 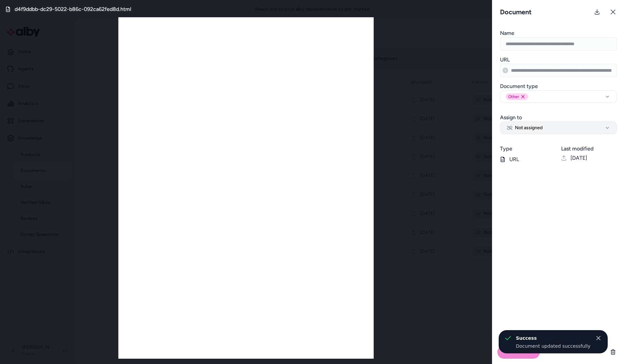 What do you see at coordinates (559, 96) in the screenshot?
I see `button: OtherRemove other option` at bounding box center [559, 96].